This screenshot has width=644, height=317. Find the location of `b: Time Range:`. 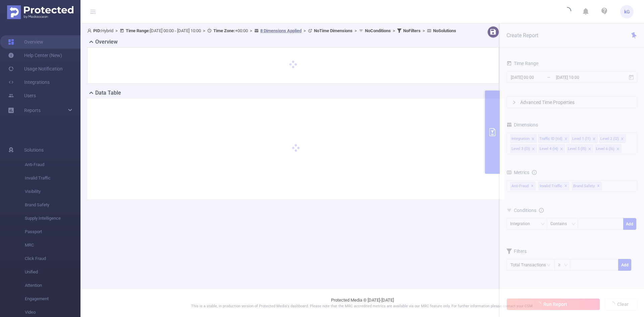

b: Time Range: is located at coordinates (138, 30).